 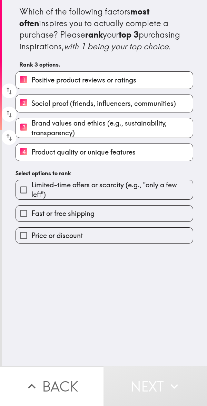 I want to click on button: Limited-time offers or scarcity (e.g., "only a few left"), so click(x=104, y=190).